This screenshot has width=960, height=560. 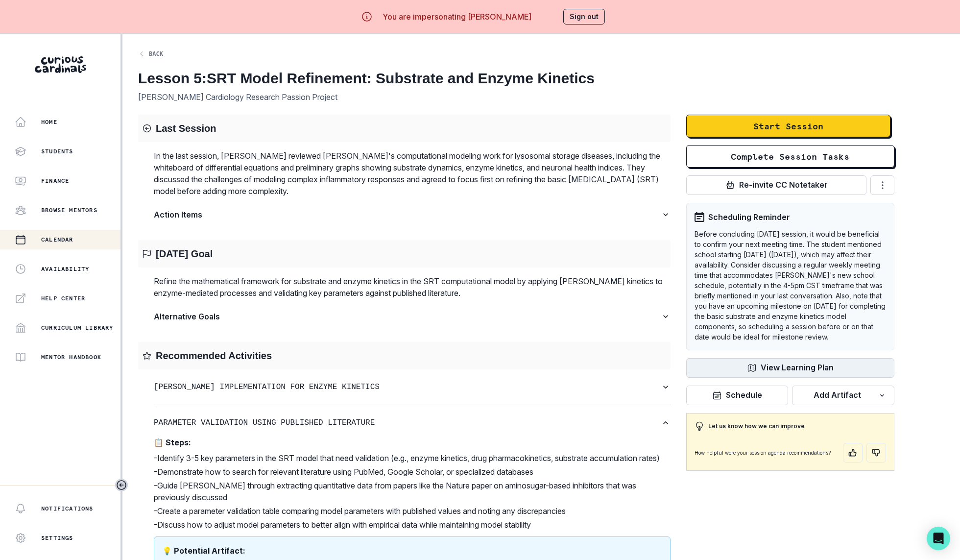 What do you see at coordinates (412, 471) in the screenshot?
I see `li: - Demonstrate how to search for relevant literature using PubMed, Google Scholar, or specialized ...` at bounding box center [412, 471].